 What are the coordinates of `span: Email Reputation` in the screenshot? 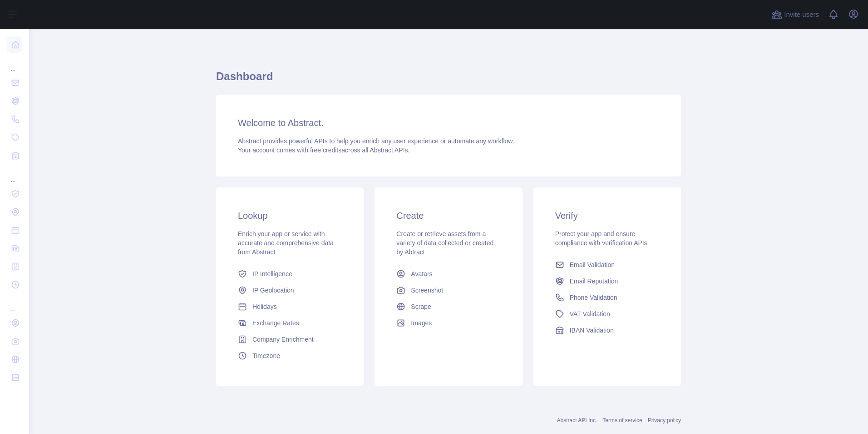 It's located at (594, 281).